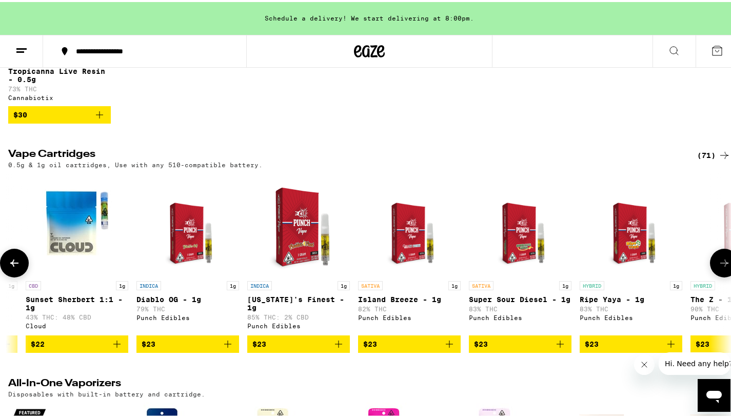 This screenshot has width=731, height=418. Describe the element at coordinates (344, 153) in the screenshot. I see `h2: Vape Cartridges` at that location.